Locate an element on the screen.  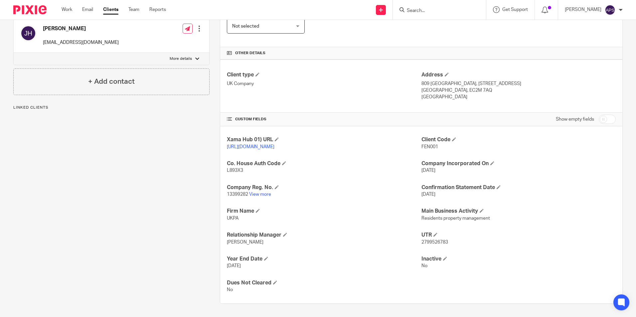
span: 2799526783 is located at coordinates (435, 243).